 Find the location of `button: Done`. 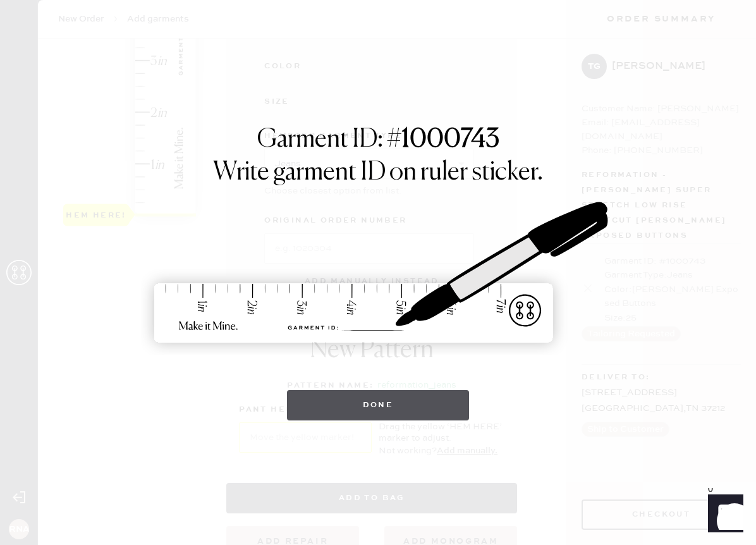

button: Done is located at coordinates (378, 405).